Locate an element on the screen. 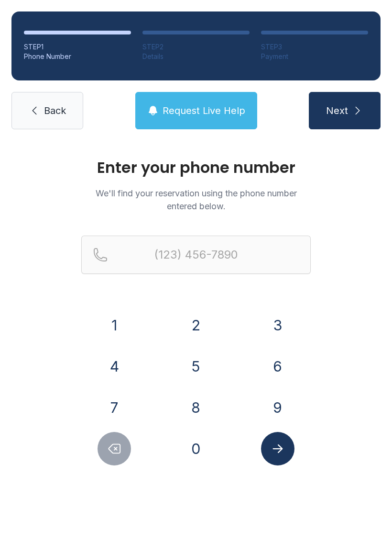 The height and width of the screenshot is (544, 392). div: Payment is located at coordinates (315, 56).